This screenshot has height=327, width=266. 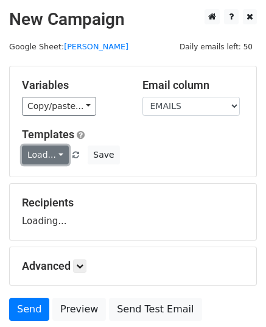 What do you see at coordinates (48, 134) in the screenshot?
I see `a: Templates` at bounding box center [48, 134].